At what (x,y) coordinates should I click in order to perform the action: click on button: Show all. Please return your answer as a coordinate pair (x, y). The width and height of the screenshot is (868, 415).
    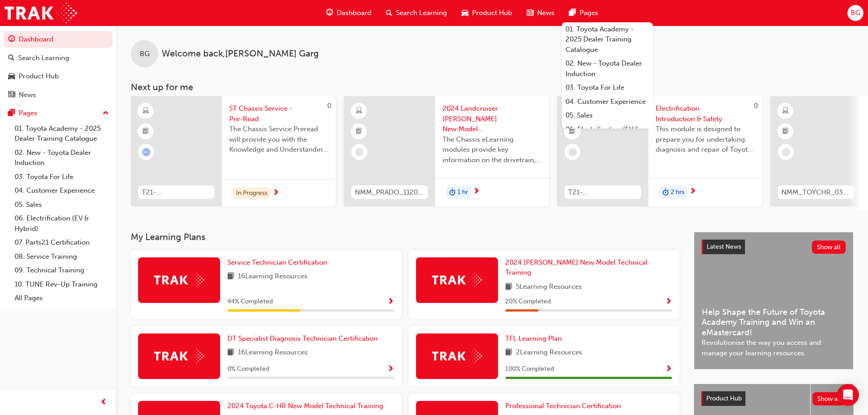
    Looking at the image, I should click on (829, 399).